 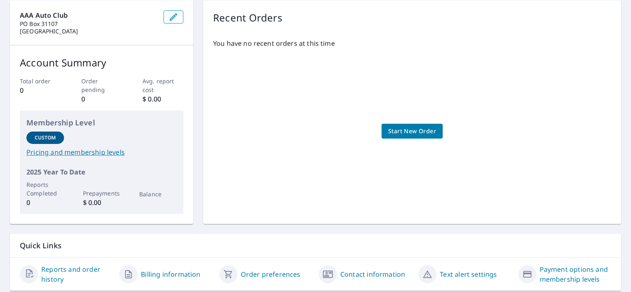 What do you see at coordinates (45, 189) in the screenshot?
I see `p: Reports Completed` at bounding box center [45, 189].